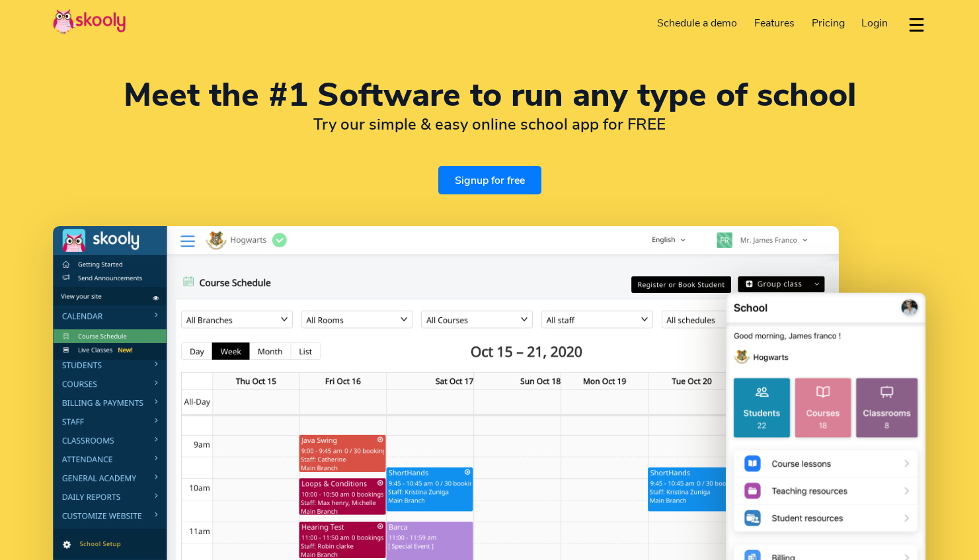 This screenshot has width=979, height=560. Describe the element at coordinates (697, 23) in the screenshot. I see `a: Schedule a demo` at that location.